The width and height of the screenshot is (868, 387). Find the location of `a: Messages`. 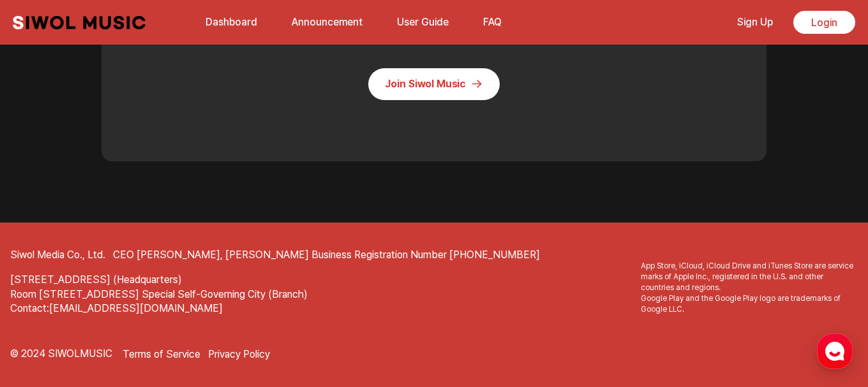

a: Messages is located at coordinates (125, 297).